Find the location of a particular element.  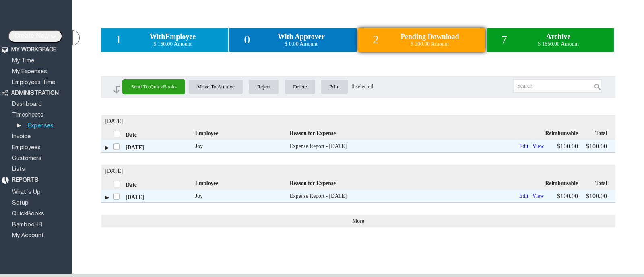

span: $ 1650.00 is located at coordinates (548, 44).